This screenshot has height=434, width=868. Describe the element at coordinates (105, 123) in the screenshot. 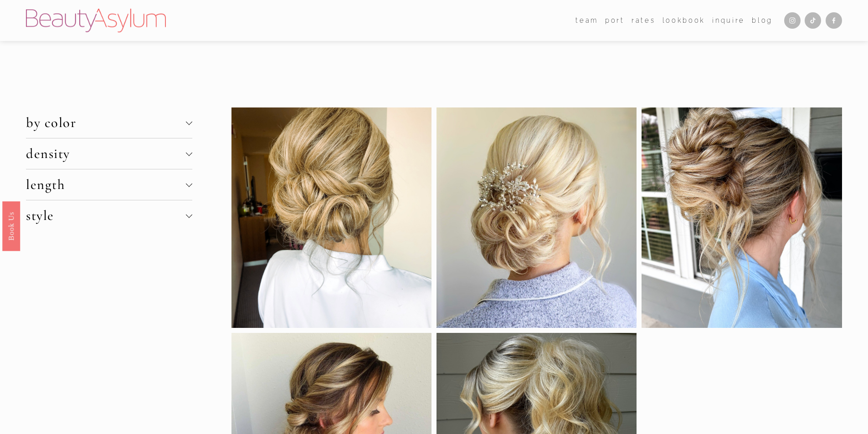

I see `span: by color` at that location.